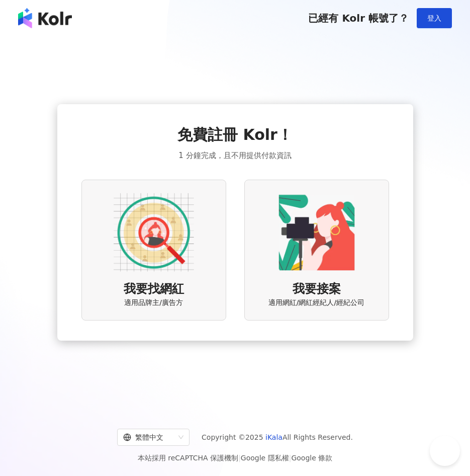 The width and height of the screenshot is (470, 476). I want to click on a: iKala, so click(274, 437).